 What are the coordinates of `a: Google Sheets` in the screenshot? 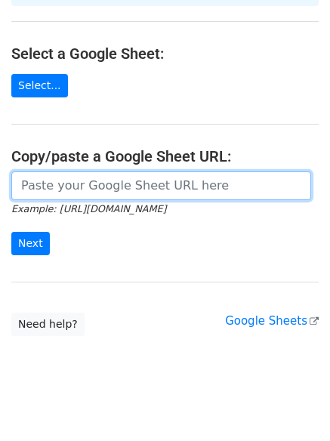 It's located at (272, 321).